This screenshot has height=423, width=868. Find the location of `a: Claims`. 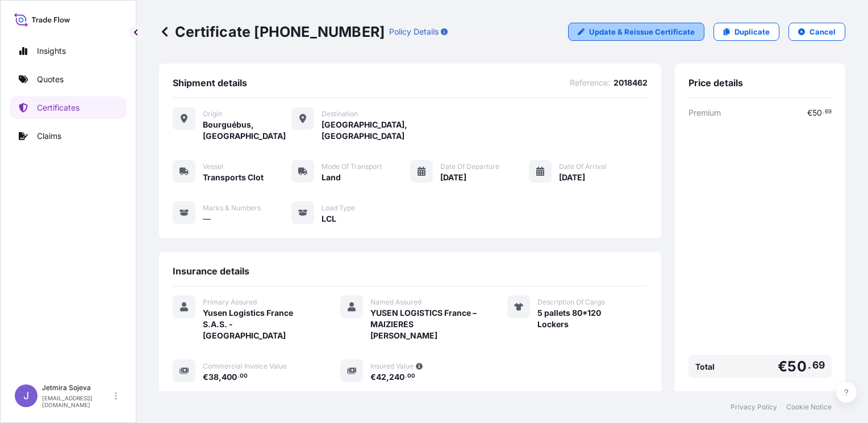

a: Claims is located at coordinates (68, 136).